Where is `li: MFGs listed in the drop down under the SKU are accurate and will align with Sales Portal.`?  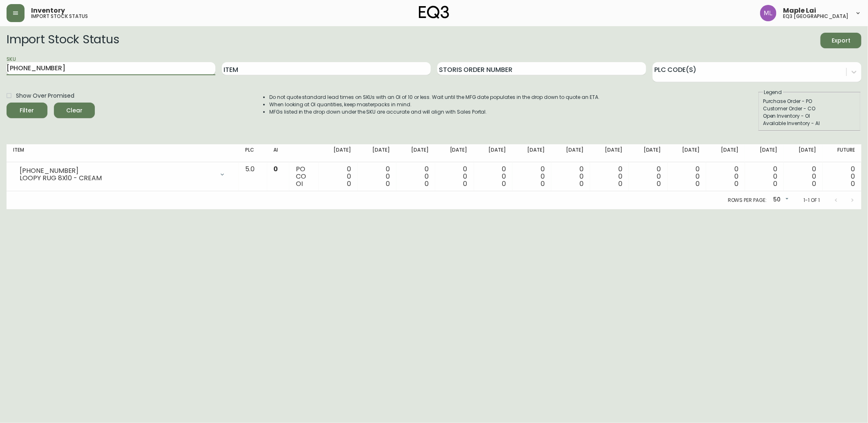
li: MFGs listed in the drop down under the SKU are accurate and will align with Sales Portal. is located at coordinates (434, 112).